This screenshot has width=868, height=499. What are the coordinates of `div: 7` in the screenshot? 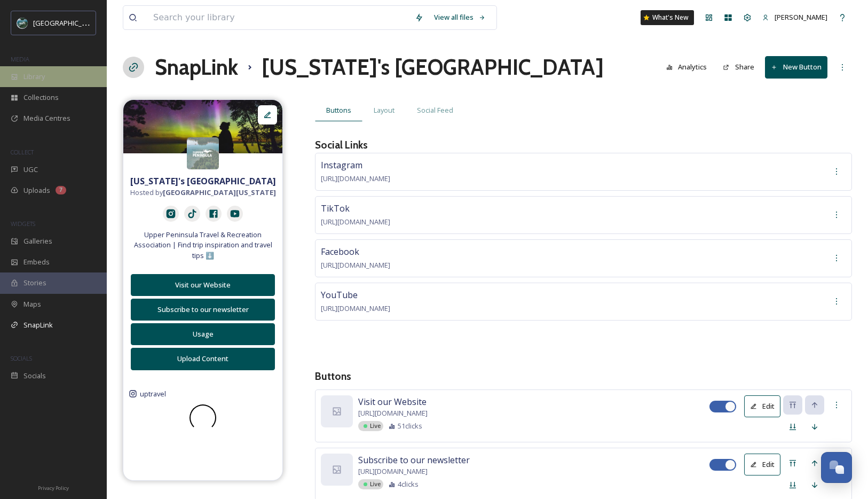 It's located at (61, 190).